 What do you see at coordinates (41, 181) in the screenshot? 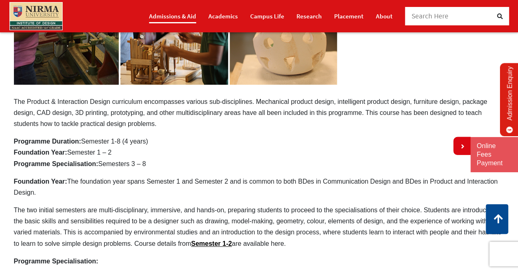
I see `strong: Foundation Year:` at bounding box center [41, 181].